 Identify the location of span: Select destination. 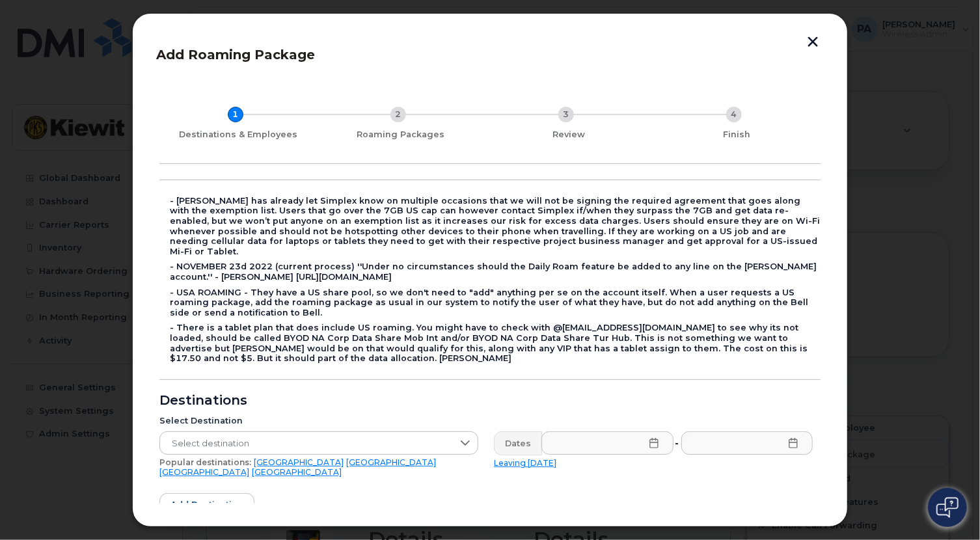
(307, 443).